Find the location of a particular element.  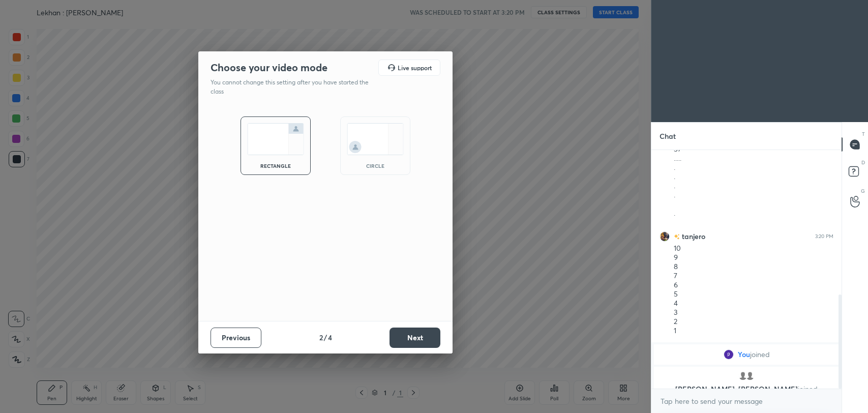

div: 60 59 58 57 ..... . . . . . is located at coordinates (753, 168).